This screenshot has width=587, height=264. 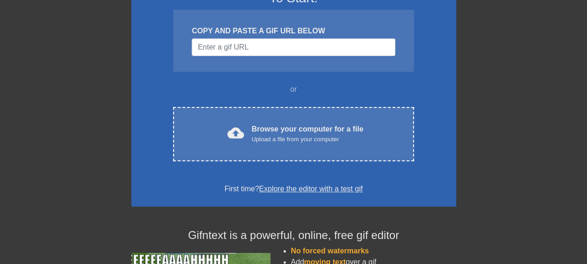 What do you see at coordinates (293, 31) in the screenshot?
I see `div: COPY AND PASTE A GIF URL BELOW` at bounding box center [293, 31].